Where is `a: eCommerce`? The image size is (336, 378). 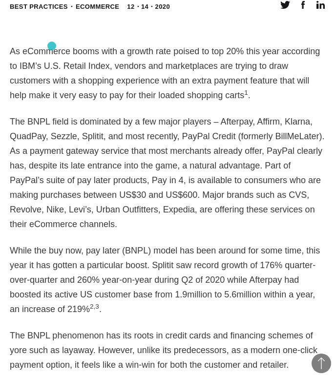
a: eCommerce is located at coordinates (97, 6).